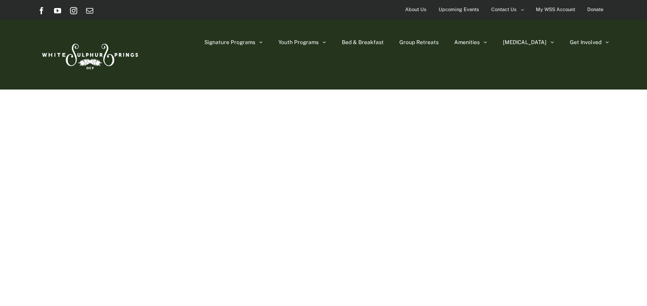  I want to click on span: My WSS Account, so click(555, 9).